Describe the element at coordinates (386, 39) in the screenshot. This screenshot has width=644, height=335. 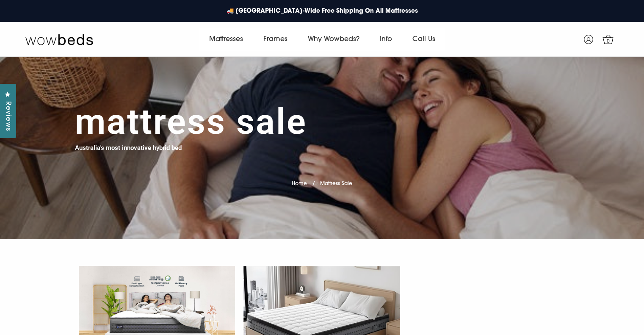
I see `a: Info` at that location.